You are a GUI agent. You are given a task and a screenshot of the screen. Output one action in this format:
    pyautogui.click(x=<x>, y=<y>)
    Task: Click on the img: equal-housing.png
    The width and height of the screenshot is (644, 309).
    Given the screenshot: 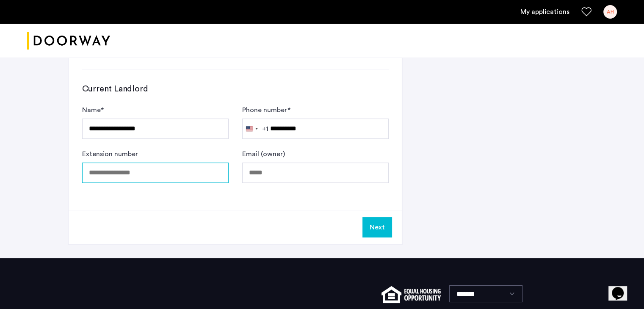 What is the action you would take?
    pyautogui.click(x=411, y=295)
    